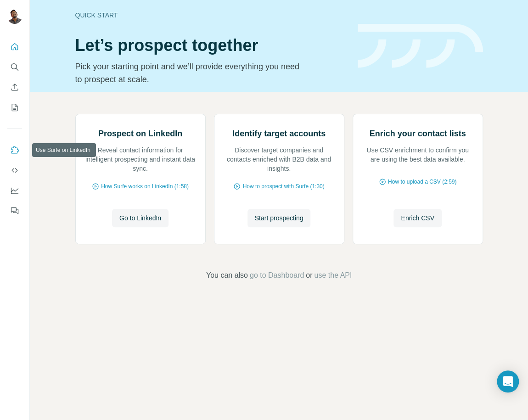 Image resolution: width=528 pixels, height=420 pixels. I want to click on button: Use Surfe on LinkedIn, so click(14, 150).